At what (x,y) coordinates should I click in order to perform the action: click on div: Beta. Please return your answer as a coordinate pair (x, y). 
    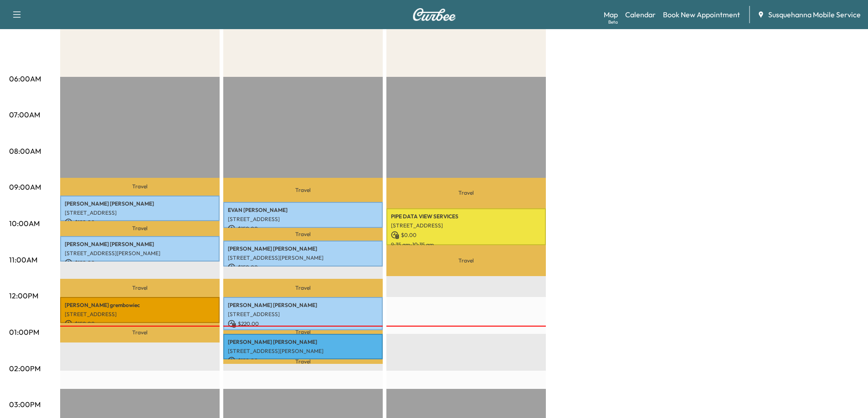
    Looking at the image, I should click on (612, 22).